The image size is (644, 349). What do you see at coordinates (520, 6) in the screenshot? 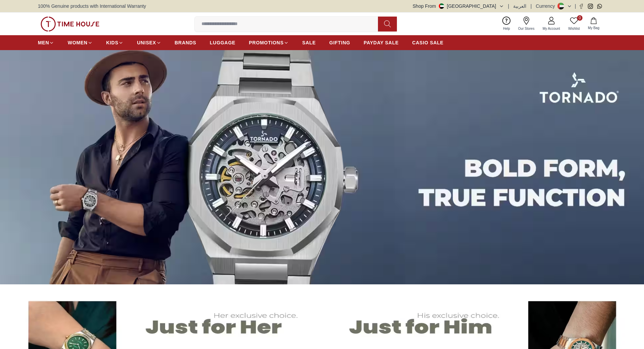
I see `span: العربية` at bounding box center [520, 6].